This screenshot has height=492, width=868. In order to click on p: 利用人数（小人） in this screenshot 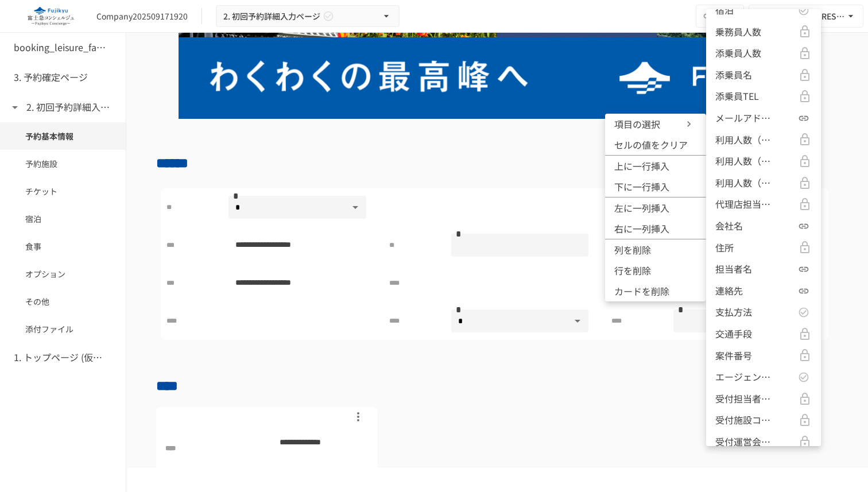, I will do `click(744, 183)`.